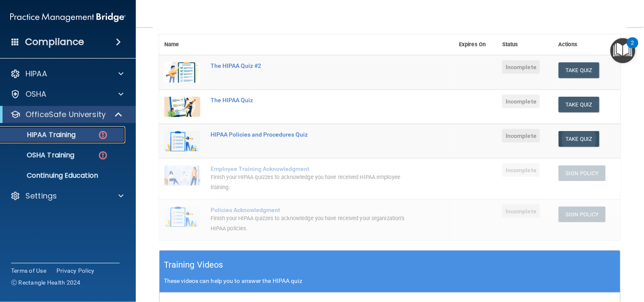 The height and width of the screenshot is (302, 644). Describe the element at coordinates (525, 45) in the screenshot. I see `th: Status` at that location.